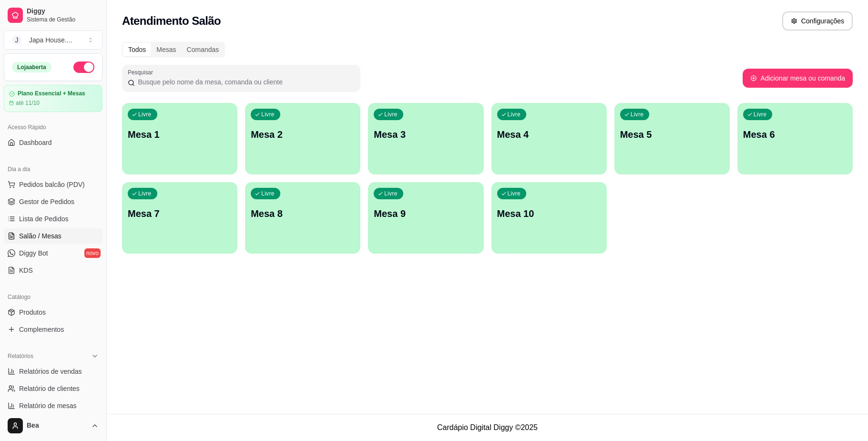 This screenshot has height=441, width=868. I want to click on button: Alterar Status, so click(84, 67).